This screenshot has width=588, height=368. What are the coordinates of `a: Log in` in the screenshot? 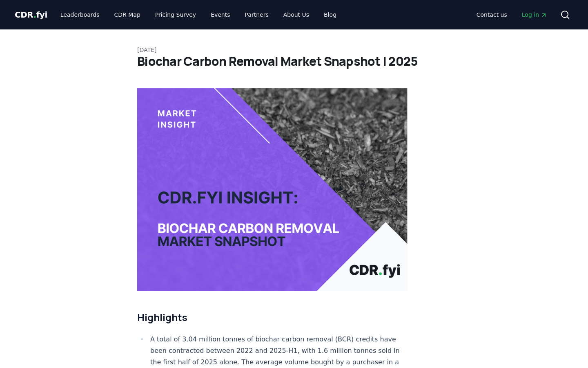 It's located at (534, 15).